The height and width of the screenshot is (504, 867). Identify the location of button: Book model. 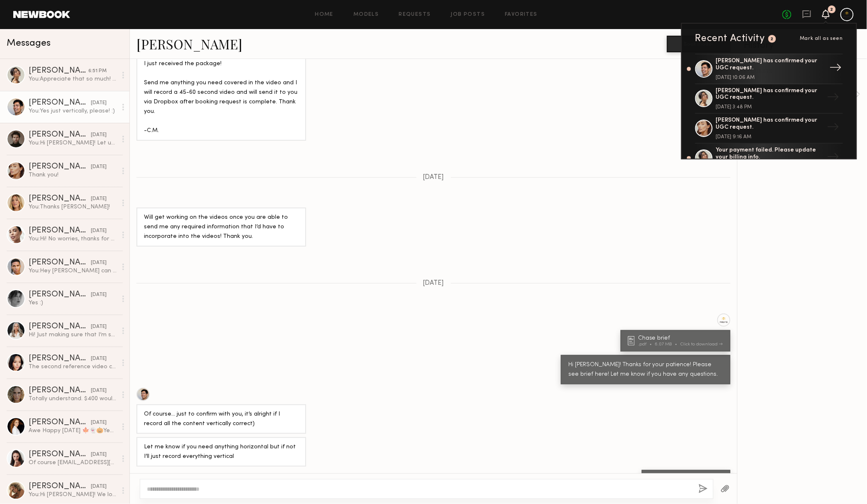
(699, 44).